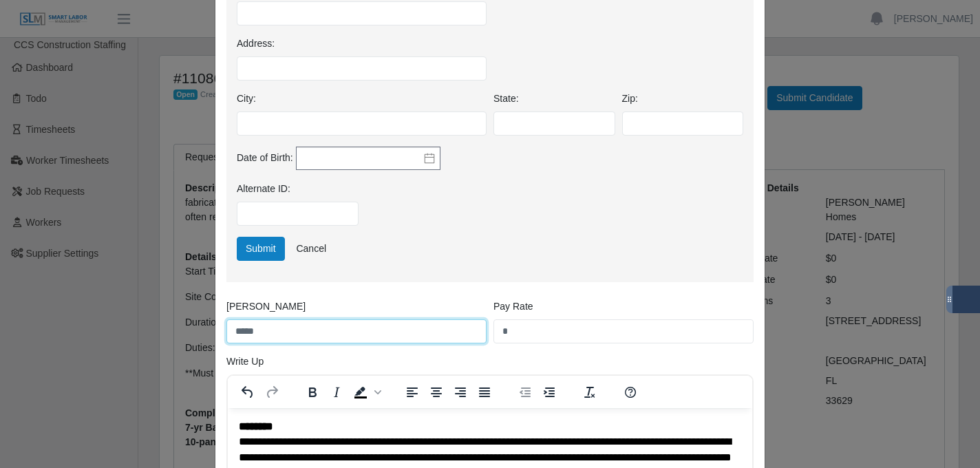  I want to click on body: Rich Text Area. Press ALT-0 for help., so click(262, 162).